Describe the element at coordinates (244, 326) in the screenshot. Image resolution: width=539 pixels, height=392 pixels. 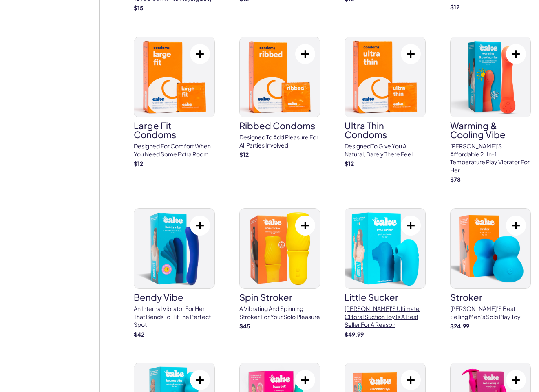
I see `strong: $ 45` at that location.